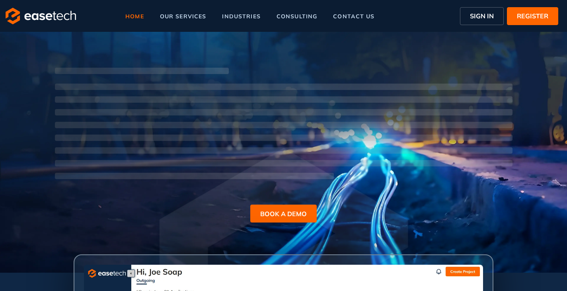 Image resolution: width=567 pixels, height=291 pixels. Describe the element at coordinates (283, 213) in the screenshot. I see `button: BOOK A DEMO` at that location.